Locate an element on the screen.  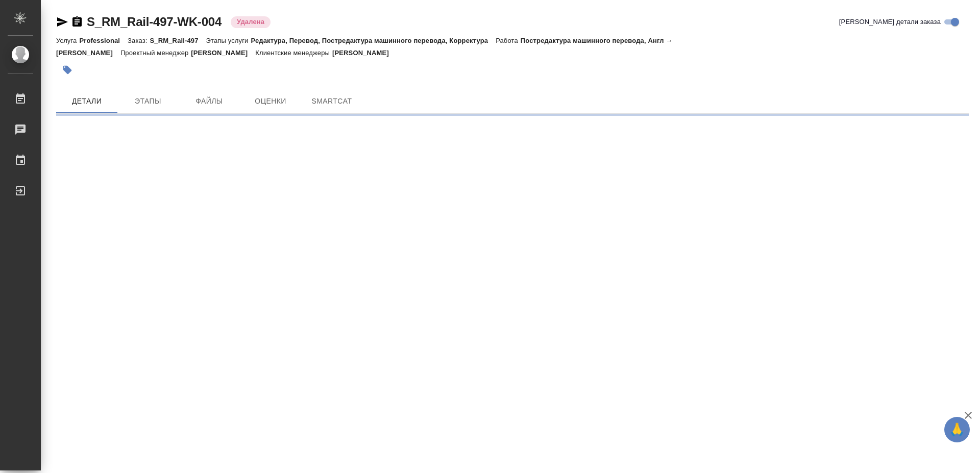
p: Услуга is located at coordinates (67, 40).